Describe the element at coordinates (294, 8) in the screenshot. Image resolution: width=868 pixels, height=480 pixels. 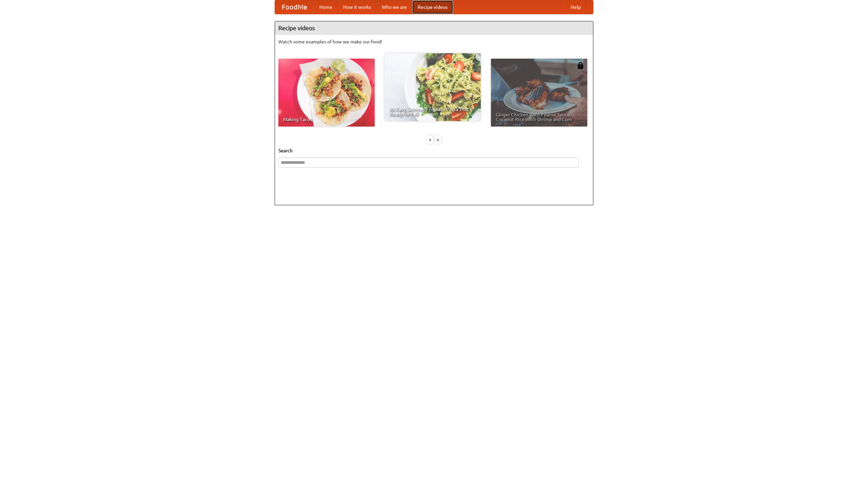
I see `a: FoodMe` at that location.